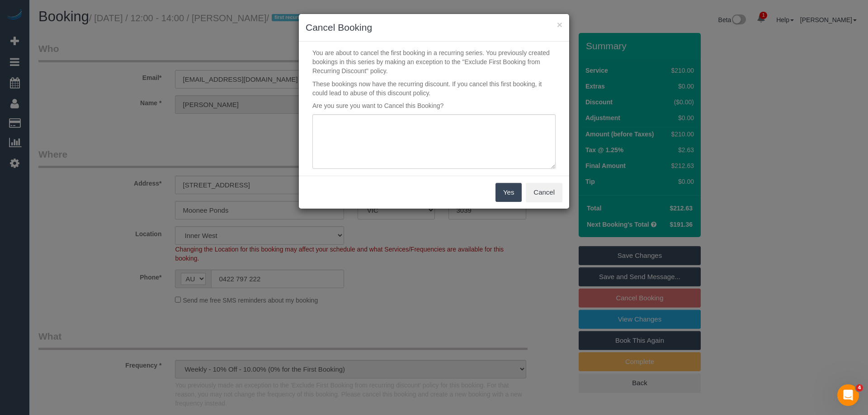  Describe the element at coordinates (434, 28) in the screenshot. I see `h3: Cancel Booking` at that location.